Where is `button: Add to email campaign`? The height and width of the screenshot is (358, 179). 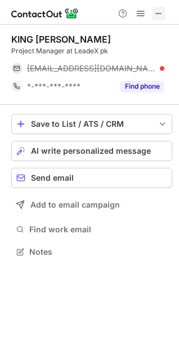
button: Add to email campaign is located at coordinates (92, 205).